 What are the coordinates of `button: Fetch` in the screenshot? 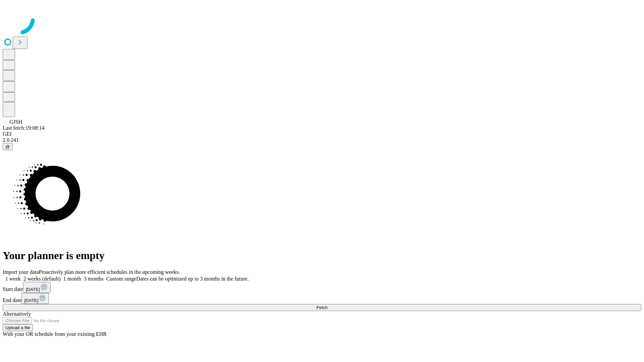 It's located at (322, 307).